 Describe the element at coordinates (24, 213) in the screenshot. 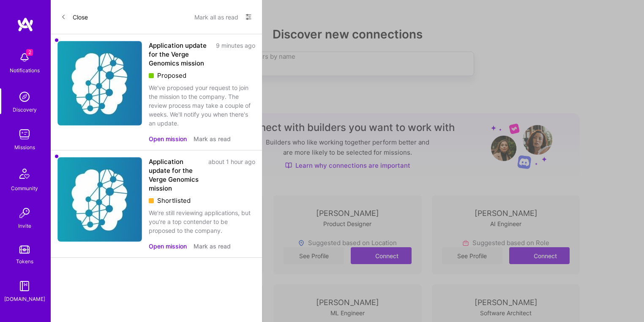

I see `img: Invite` at that location.